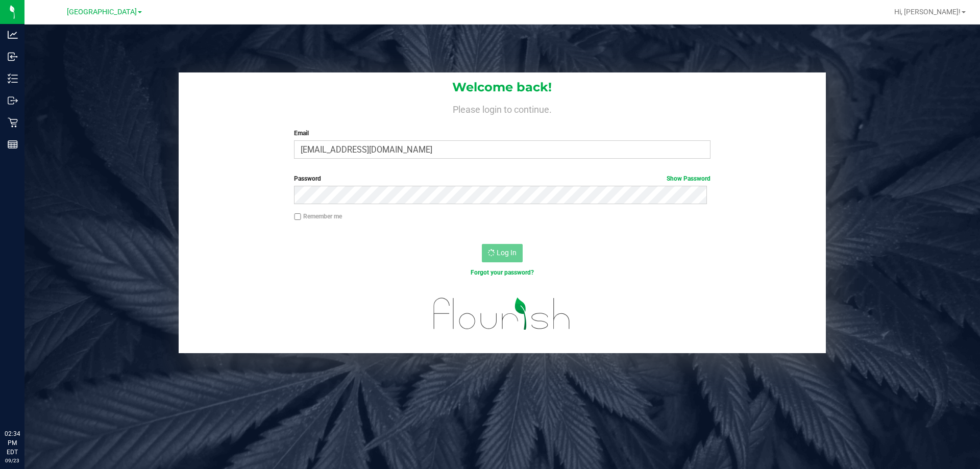  What do you see at coordinates (501, 314) in the screenshot?
I see `img: flourish_logo.svg` at bounding box center [501, 314].